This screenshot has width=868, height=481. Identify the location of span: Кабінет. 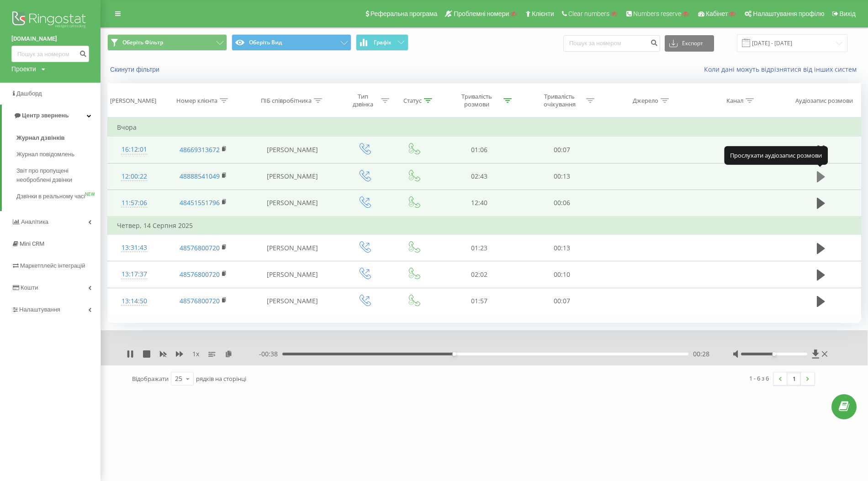
(717, 14).